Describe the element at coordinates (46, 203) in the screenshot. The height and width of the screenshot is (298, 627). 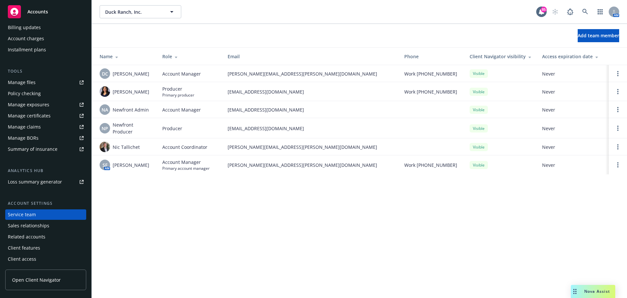
I see `div: Account settings` at that location.